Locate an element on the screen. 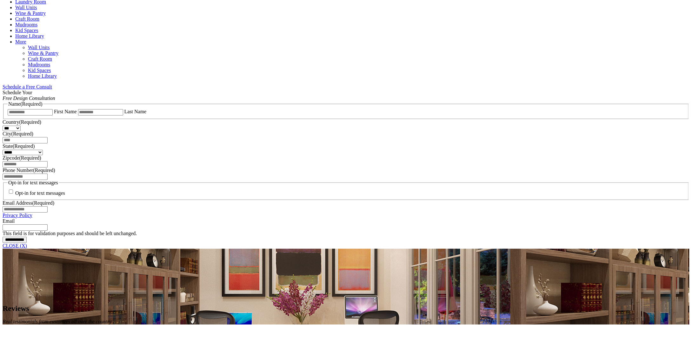  label: Country is located at coordinates (22, 122).